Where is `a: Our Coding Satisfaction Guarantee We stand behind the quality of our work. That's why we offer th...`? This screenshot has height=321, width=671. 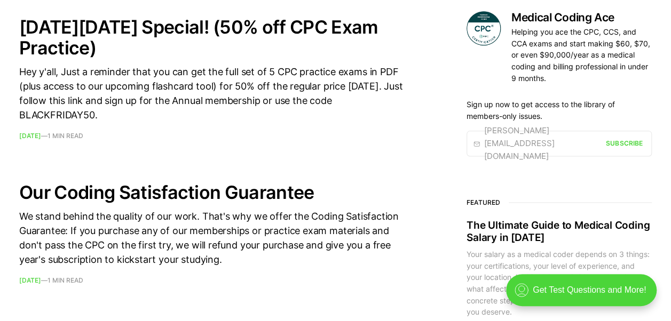
a: Our Coding Satisfaction Guarantee We stand behind the quality of our work. That's why we offer th... is located at coordinates (211, 233).